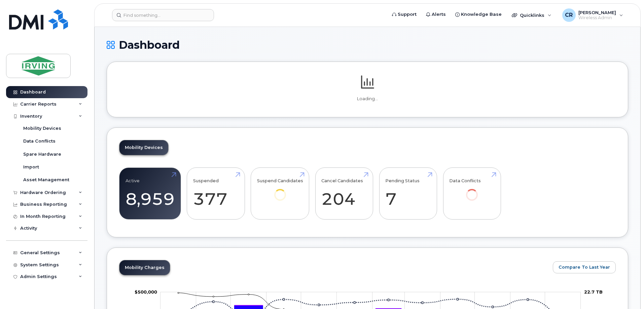 The image size is (644, 309). Describe the element at coordinates (146, 292) in the screenshot. I see `tspan: $500,000` at that location.